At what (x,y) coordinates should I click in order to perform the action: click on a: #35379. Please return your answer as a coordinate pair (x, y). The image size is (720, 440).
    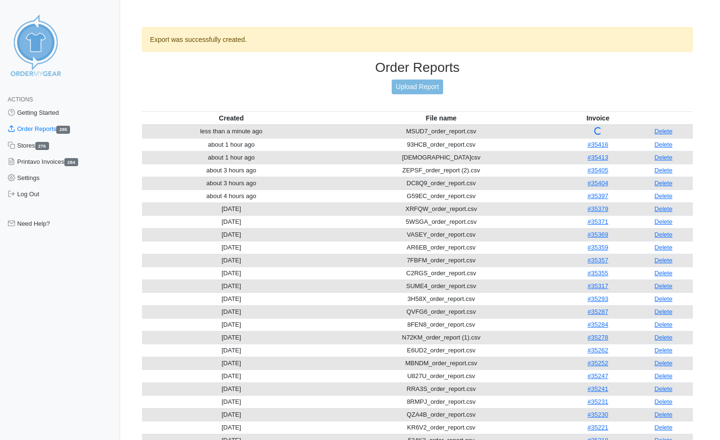
    Looking at the image, I should click on (598, 209).